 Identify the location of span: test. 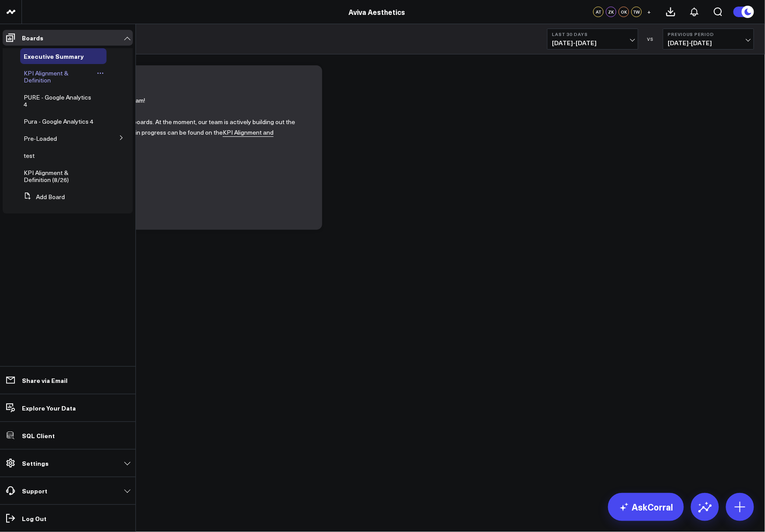
(29, 156).